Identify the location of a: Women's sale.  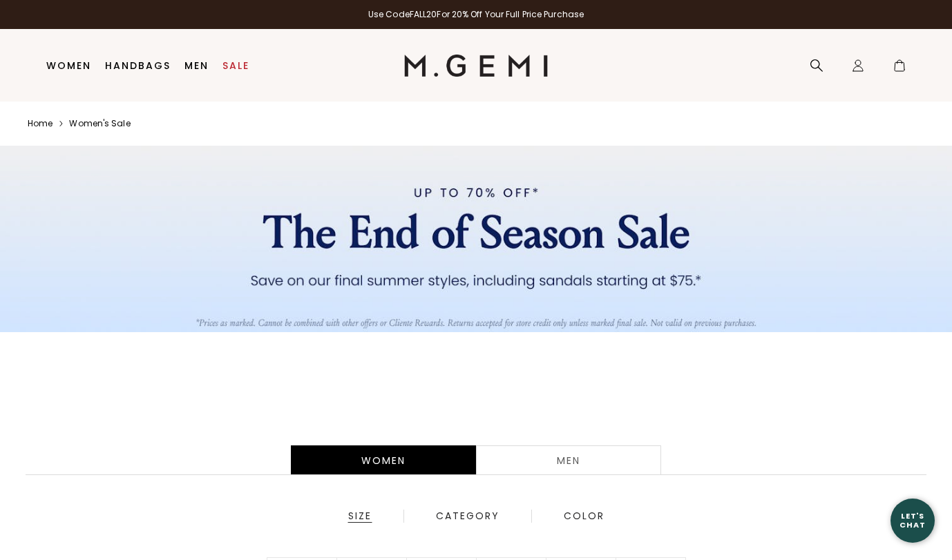
(99, 124).